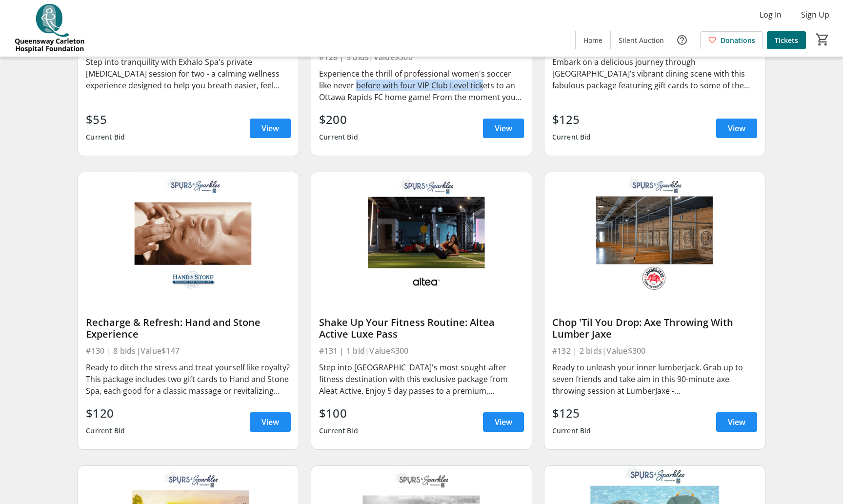 Image resolution: width=843 pixels, height=504 pixels. I want to click on button: Log In, so click(770, 15).